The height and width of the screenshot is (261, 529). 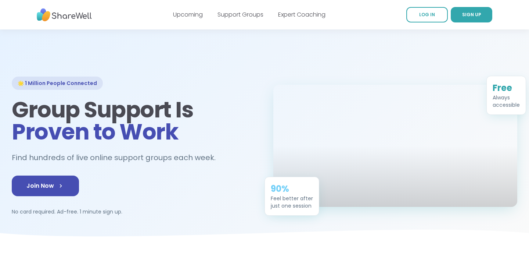 What do you see at coordinates (427, 14) in the screenshot?
I see `span: LOG IN` at bounding box center [427, 14].